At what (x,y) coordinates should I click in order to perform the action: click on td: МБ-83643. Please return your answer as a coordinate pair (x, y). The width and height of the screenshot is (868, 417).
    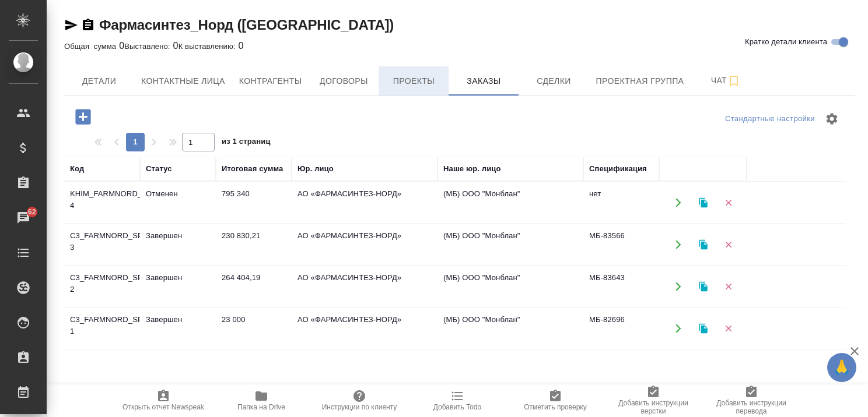
    Looking at the image, I should click on (621, 287).